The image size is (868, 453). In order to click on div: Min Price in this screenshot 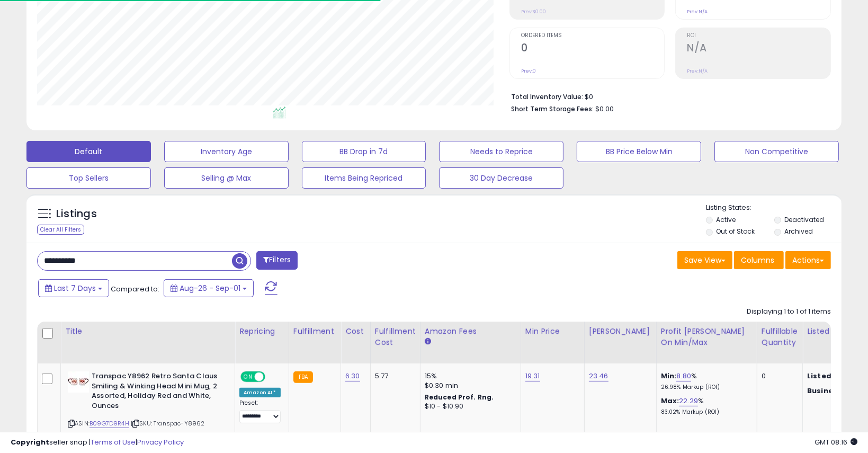, I will do `click(552, 331)`.